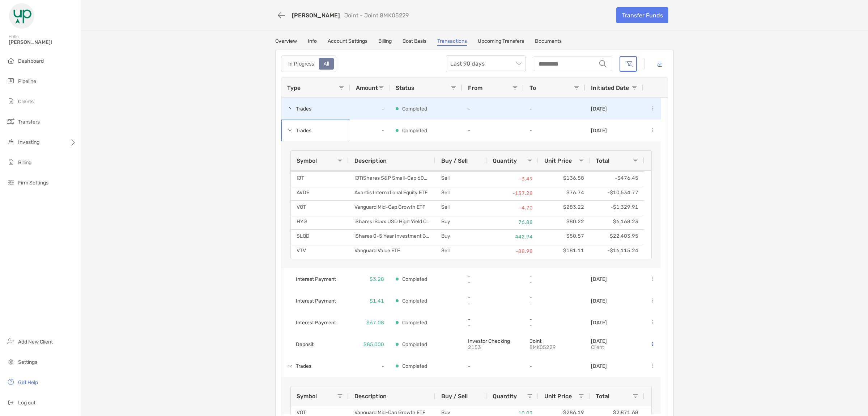 This screenshot has width=868, height=416. Describe the element at coordinates (392, 178) in the screenshot. I see `div: IJTiShares S&P Small-Cap 600 Growth ETF` at that location.